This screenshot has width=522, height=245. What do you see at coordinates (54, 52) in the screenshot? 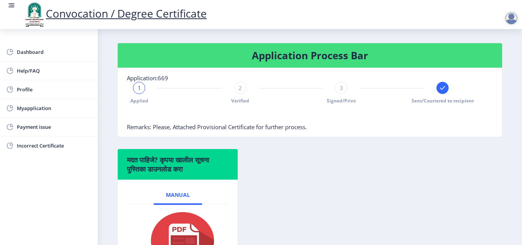
I see `span: Dashboard` at bounding box center [54, 52].